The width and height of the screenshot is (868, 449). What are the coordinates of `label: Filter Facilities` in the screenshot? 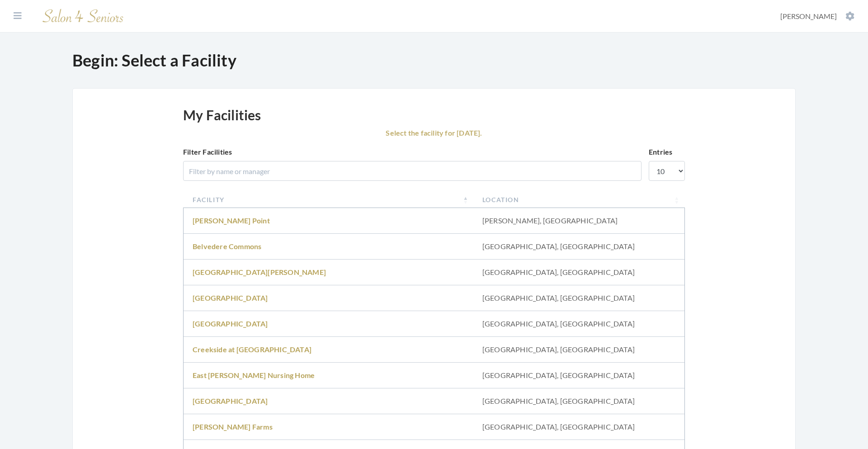 It's located at (207, 152).